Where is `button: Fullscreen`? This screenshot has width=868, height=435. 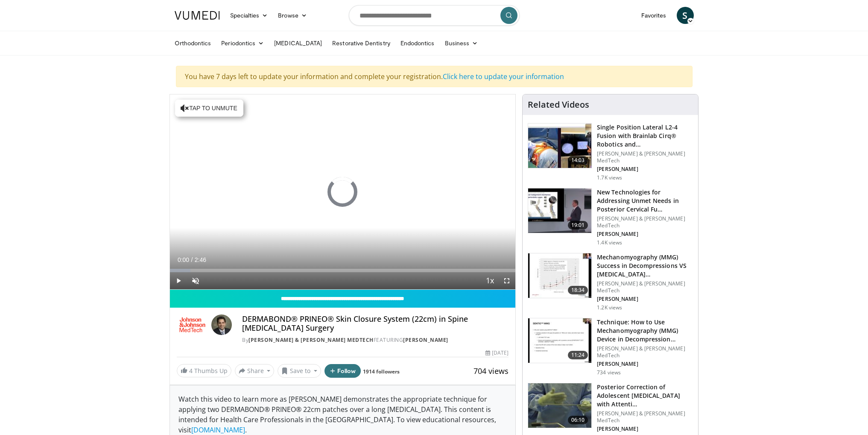
button: Fullscreen is located at coordinates (507, 281).